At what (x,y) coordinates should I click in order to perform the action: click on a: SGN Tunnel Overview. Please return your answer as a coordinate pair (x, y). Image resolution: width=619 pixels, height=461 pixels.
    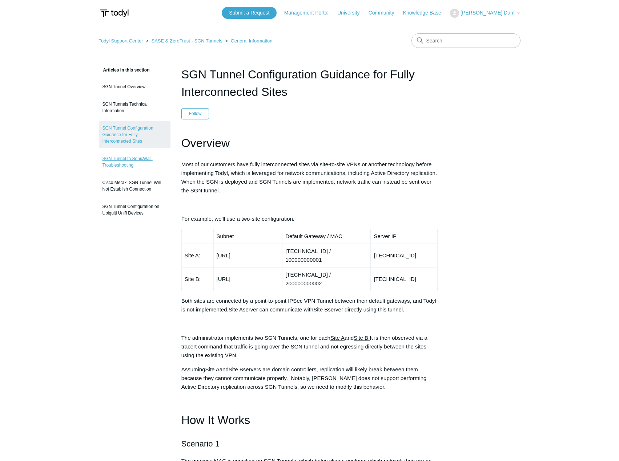
    Looking at the image, I should click on (134, 87).